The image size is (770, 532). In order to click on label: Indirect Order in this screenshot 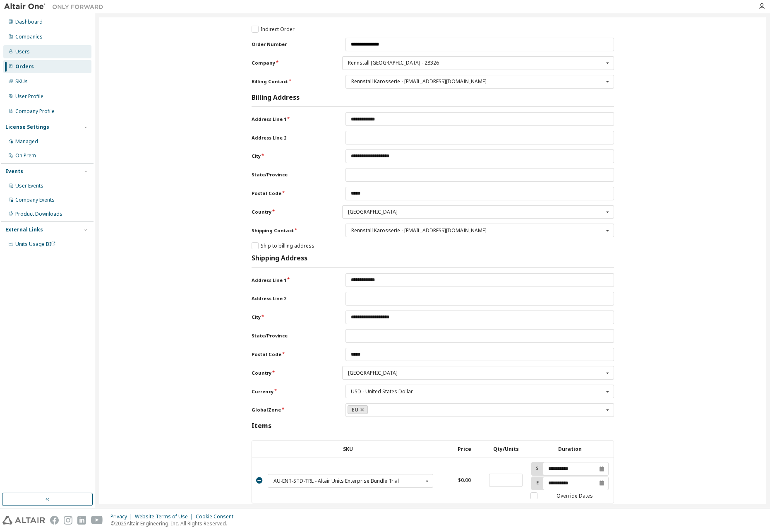, I will do `click(273, 29)`.